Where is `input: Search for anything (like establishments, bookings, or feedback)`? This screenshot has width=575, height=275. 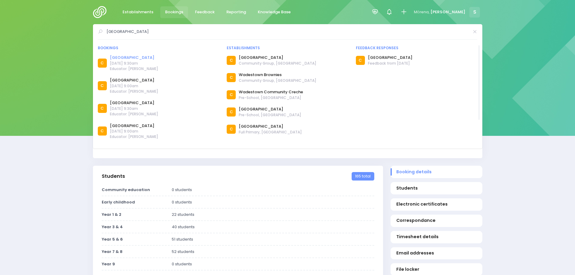 input: Search for anything (like establishments, bookings, or feedback) is located at coordinates (288, 32).